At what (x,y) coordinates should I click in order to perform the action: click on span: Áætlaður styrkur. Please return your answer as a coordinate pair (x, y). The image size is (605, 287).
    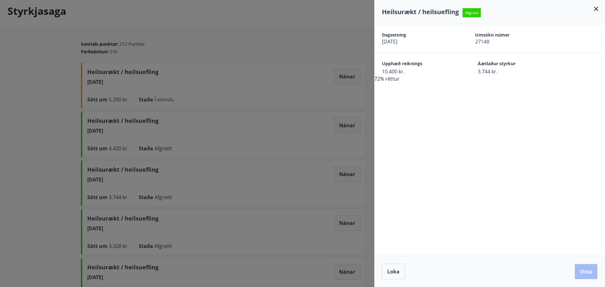
    Looking at the image, I should click on (514, 64).